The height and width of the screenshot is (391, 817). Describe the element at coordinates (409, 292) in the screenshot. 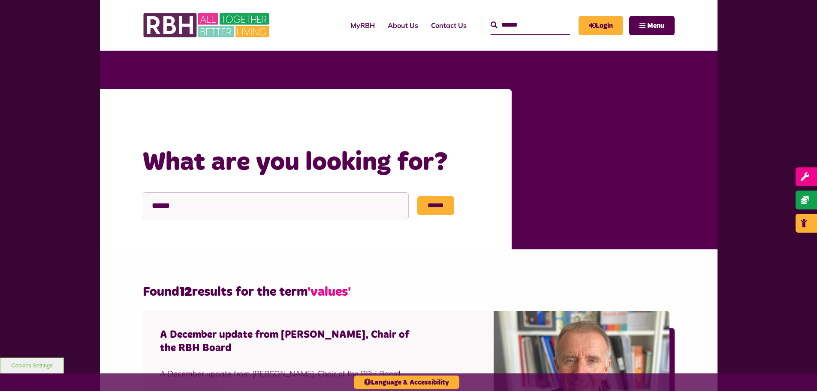

I see `h2: Found results for the term` at that location.